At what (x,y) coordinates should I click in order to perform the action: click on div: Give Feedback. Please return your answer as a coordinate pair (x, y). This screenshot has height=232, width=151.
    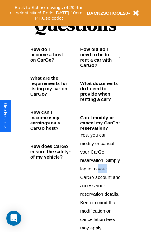
    Looking at the image, I should click on (5, 116).